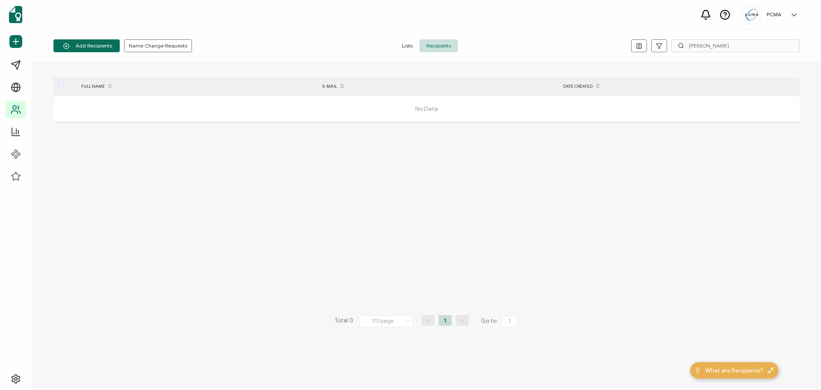 Image resolution: width=821 pixels, height=390 pixels. What do you see at coordinates (158, 46) in the screenshot?
I see `button: Name Change Requests` at bounding box center [158, 46].